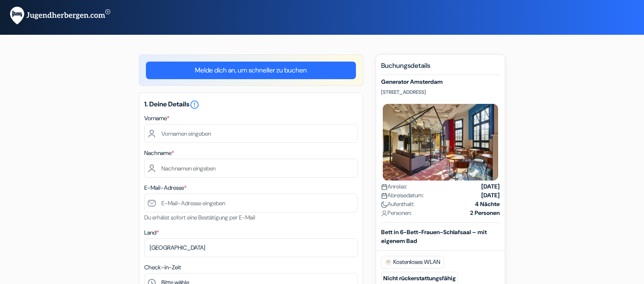  I want to click on span: Abreisedatum:, so click(402, 195).